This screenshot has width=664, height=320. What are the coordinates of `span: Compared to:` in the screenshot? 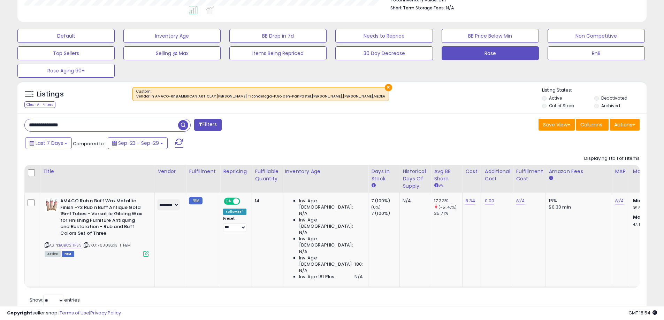 It's located at (89, 144).